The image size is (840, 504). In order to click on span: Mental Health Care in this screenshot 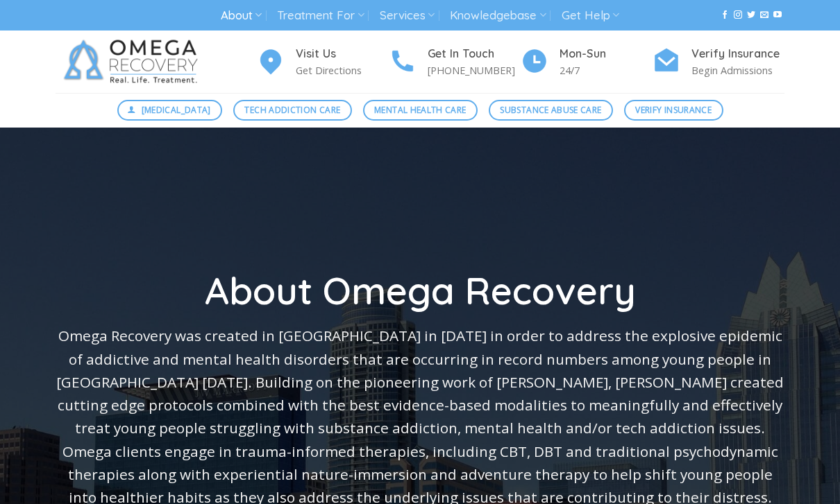, I will do `click(420, 110)`.